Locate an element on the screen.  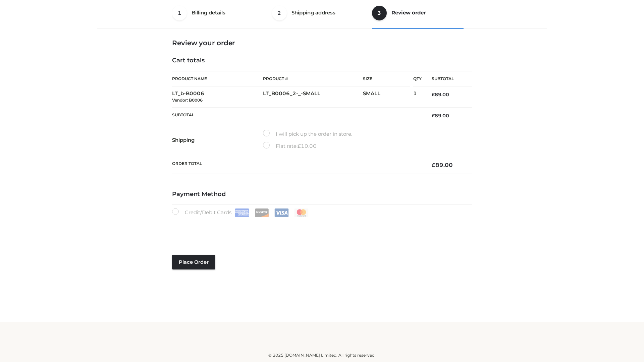
td: 1 is located at coordinates (417, 97).